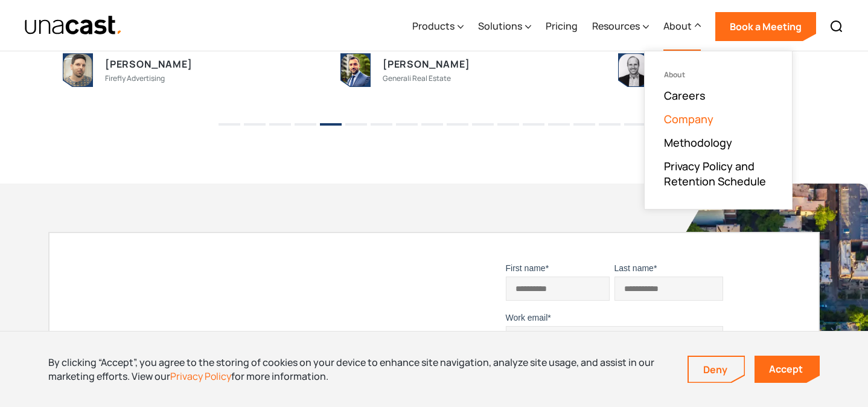  I want to click on a: Accept, so click(787, 368).